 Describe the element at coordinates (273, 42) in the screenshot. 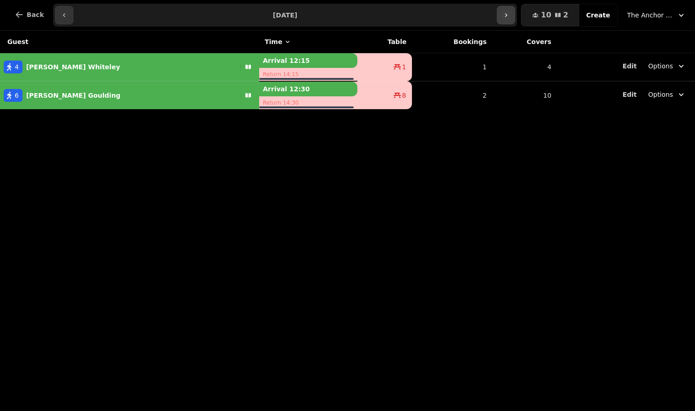

I see `span: Time` at that location.